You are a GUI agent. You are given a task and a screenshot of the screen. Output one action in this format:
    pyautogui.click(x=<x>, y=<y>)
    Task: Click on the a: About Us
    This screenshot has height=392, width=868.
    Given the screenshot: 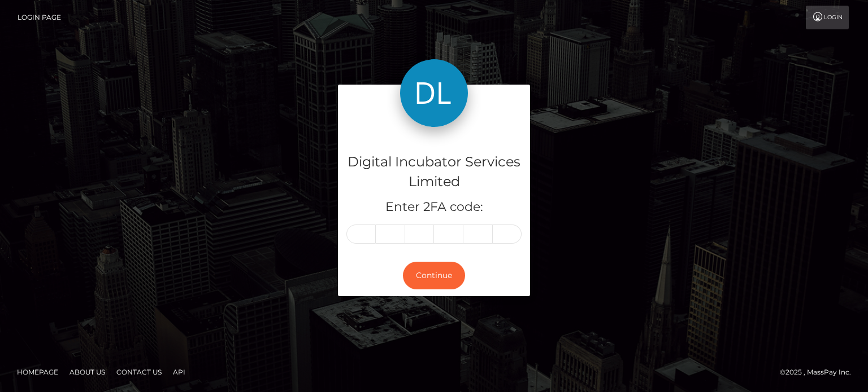 What is the action you would take?
    pyautogui.click(x=87, y=372)
    